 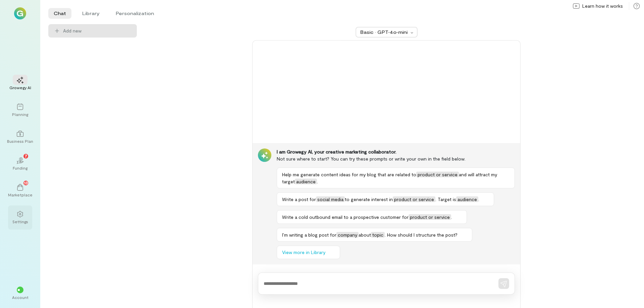 What do you see at coordinates (20, 141) in the screenshot?
I see `div: Business Plan` at bounding box center [20, 141].